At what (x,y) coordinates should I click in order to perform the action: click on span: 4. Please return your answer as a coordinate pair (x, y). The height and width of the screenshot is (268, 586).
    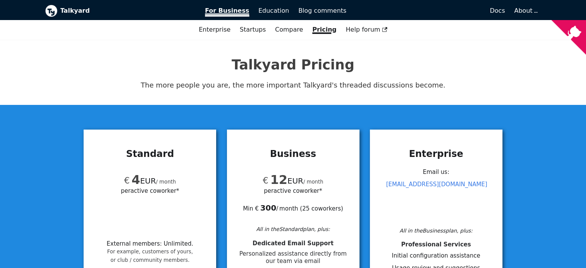
    Looking at the image, I should click on (136, 179).